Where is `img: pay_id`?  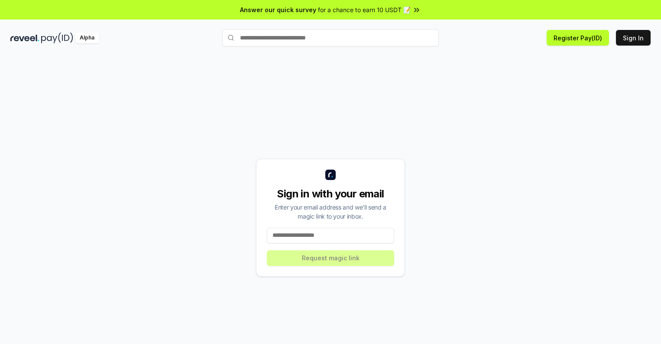
img: pay_id is located at coordinates (57, 38).